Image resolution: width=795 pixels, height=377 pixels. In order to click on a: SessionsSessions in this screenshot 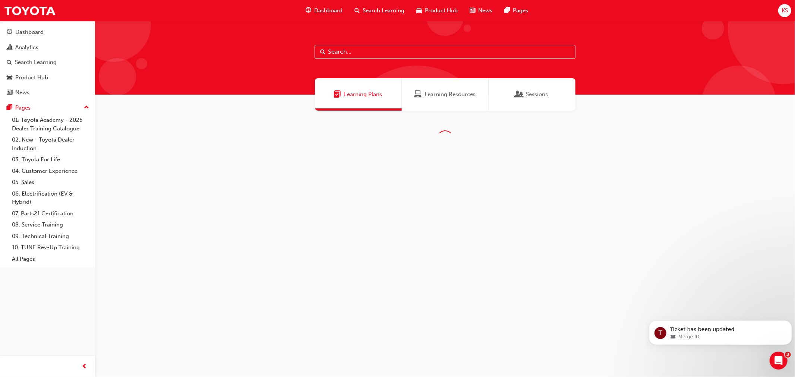, I will do `click(532, 94)`.